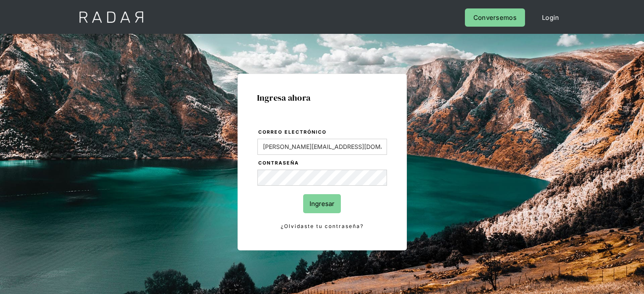 Image resolution: width=644 pixels, height=294 pixels. Describe the element at coordinates (322, 179) in the screenshot. I see `form: Login Form` at that location.